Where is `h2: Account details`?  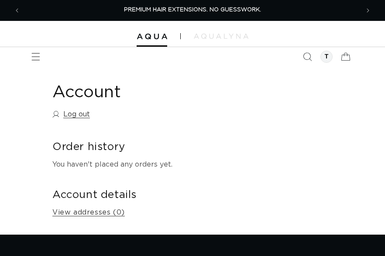 h2: Account details is located at coordinates (192, 195).